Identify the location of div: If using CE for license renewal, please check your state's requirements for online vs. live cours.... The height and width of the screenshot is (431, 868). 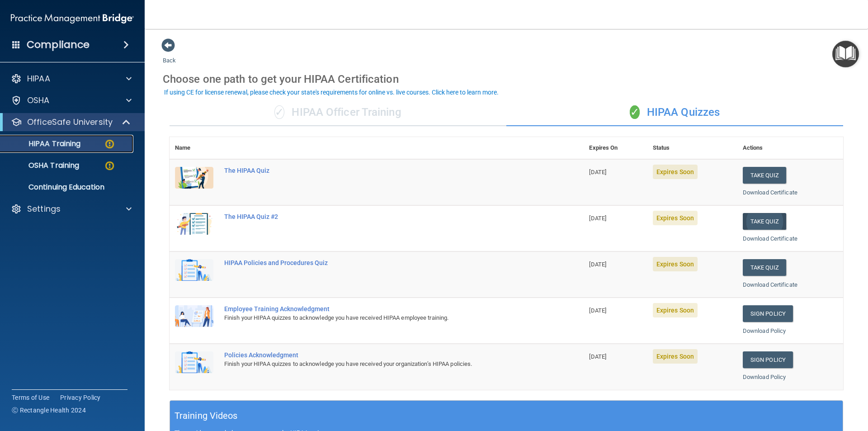
(332, 92).